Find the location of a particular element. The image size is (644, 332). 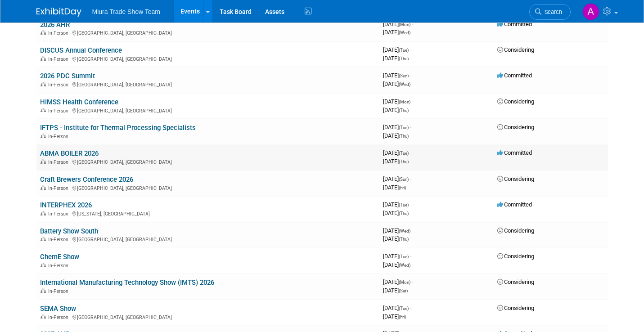

a: INTERPHEX 2026 is located at coordinates (66, 205).